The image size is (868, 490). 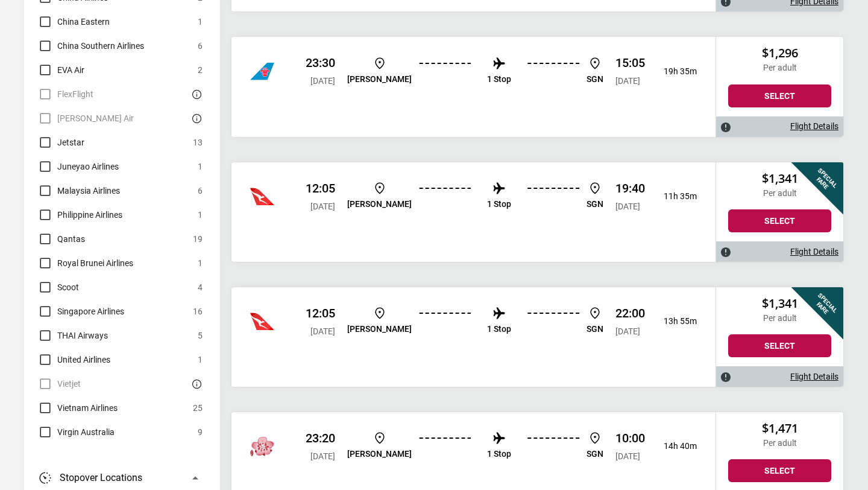 What do you see at coordinates (71, 239) in the screenshot?
I see `span: Qantas` at bounding box center [71, 239].